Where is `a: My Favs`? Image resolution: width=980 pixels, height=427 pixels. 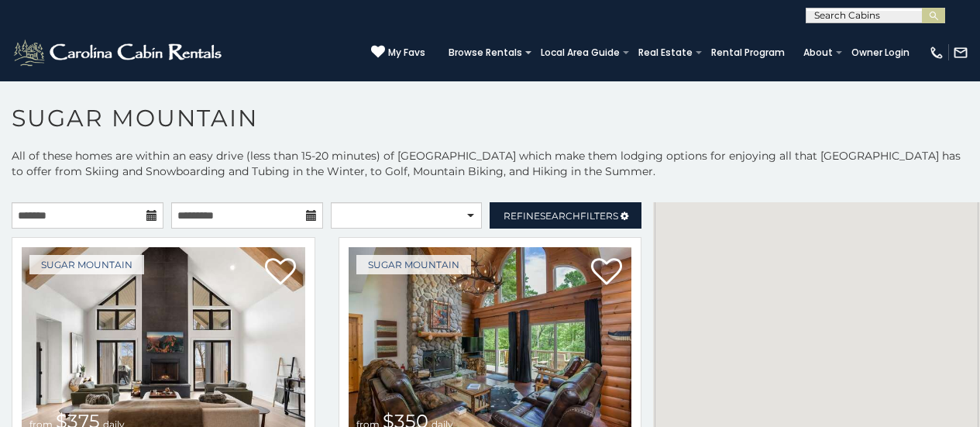
a: My Favs is located at coordinates (398, 53).